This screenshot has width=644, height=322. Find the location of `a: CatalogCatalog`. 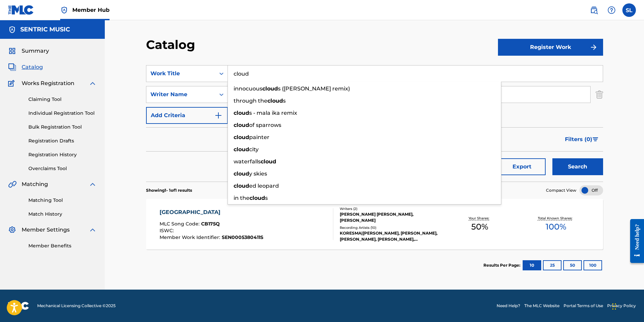

a: CatalogCatalog is located at coordinates (25, 67).